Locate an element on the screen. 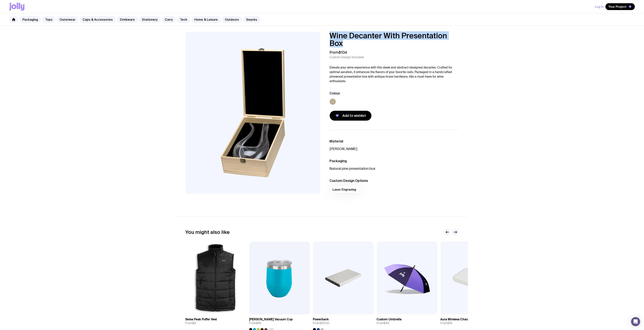 The image size is (644, 330). a: Carry is located at coordinates (169, 20).